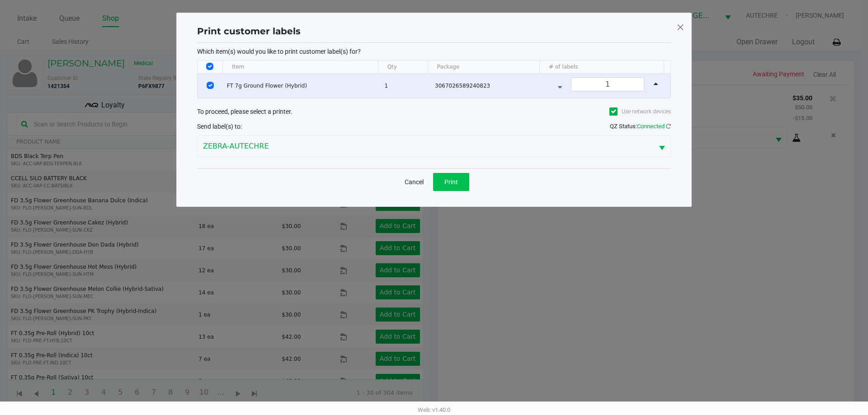 This screenshot has width=868, height=415. Describe the element at coordinates (211, 85) in the screenshot. I see `input: Select Row` at that location.